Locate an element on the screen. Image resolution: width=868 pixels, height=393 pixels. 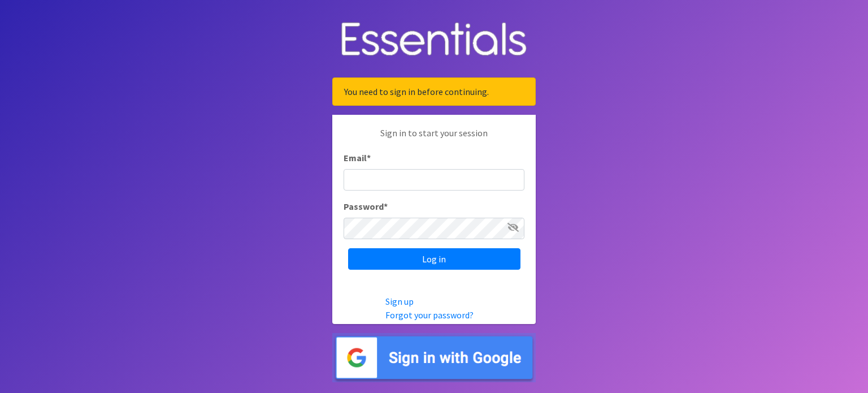
p: Sign in to start your session is located at coordinates (434, 139).